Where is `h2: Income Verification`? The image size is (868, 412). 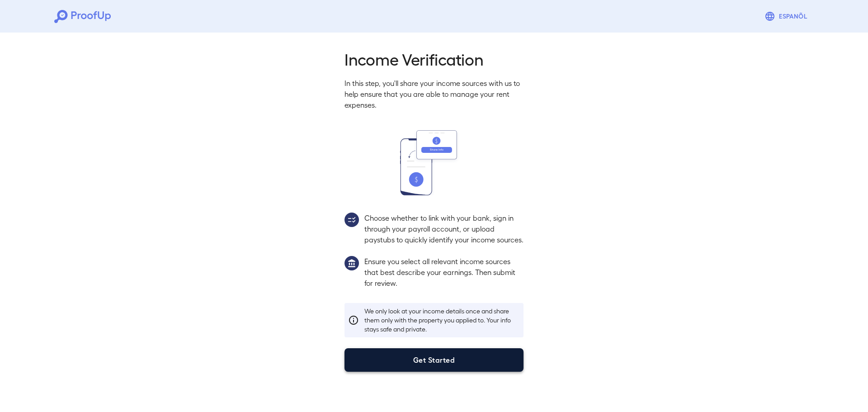
h2: Income Verification is located at coordinates (434, 59).